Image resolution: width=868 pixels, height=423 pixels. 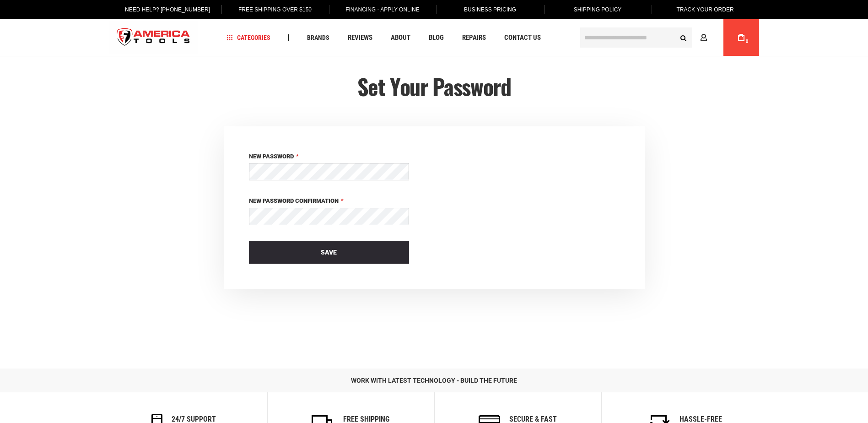 What do you see at coordinates (329, 252) in the screenshot?
I see `button: Save` at bounding box center [329, 252].